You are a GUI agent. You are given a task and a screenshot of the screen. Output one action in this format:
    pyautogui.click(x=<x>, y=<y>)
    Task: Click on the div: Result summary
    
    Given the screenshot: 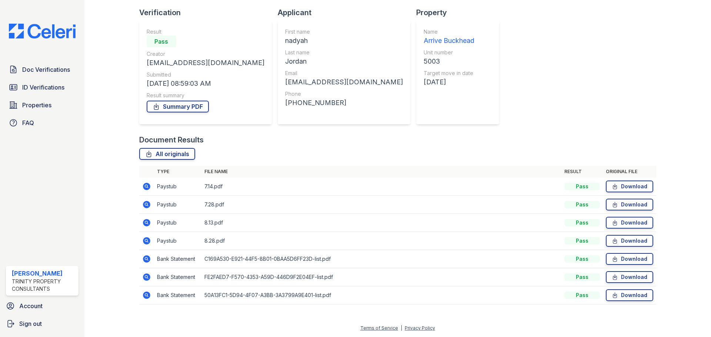 What is the action you would take?
    pyautogui.click(x=206, y=96)
    